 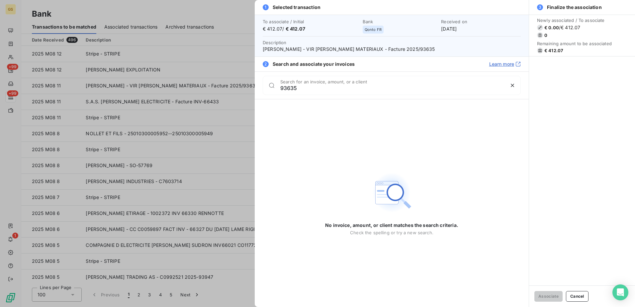 What do you see at coordinates (574, 43) in the screenshot?
I see `span: Remaining amount to be associated` at bounding box center [574, 43].